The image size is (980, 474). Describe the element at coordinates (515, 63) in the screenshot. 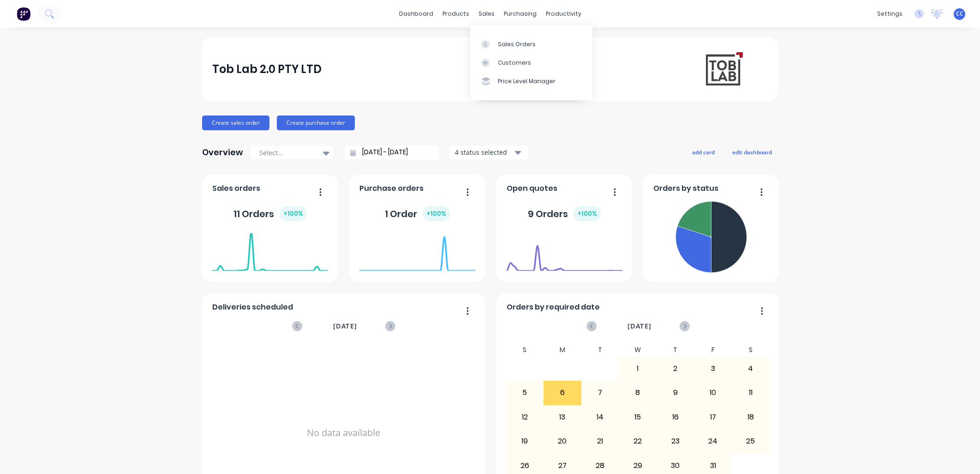

I see `div: Customers` at that location.